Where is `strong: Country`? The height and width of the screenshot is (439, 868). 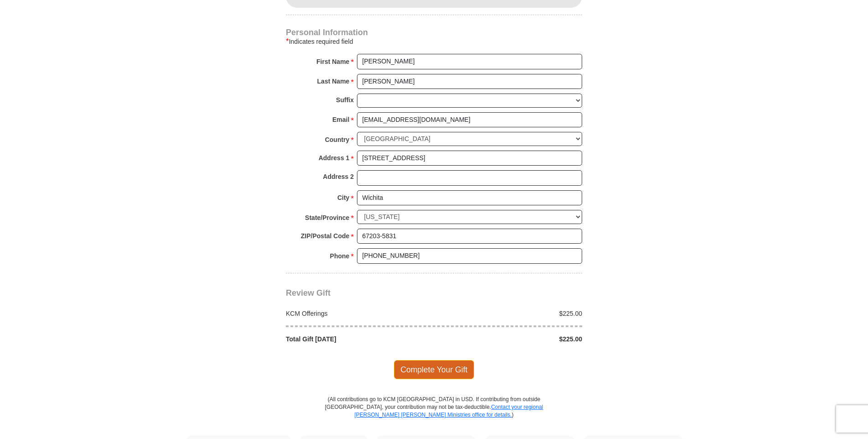
strong: Country is located at coordinates (337, 140).